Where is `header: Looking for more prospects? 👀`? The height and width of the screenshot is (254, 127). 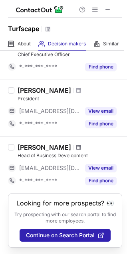
header: Looking for more prospects? 👀 is located at coordinates (65, 203).